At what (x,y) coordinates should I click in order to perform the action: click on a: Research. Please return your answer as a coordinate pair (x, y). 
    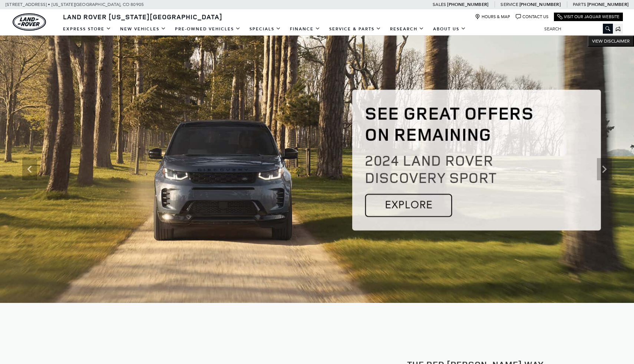
    Looking at the image, I should click on (407, 29).